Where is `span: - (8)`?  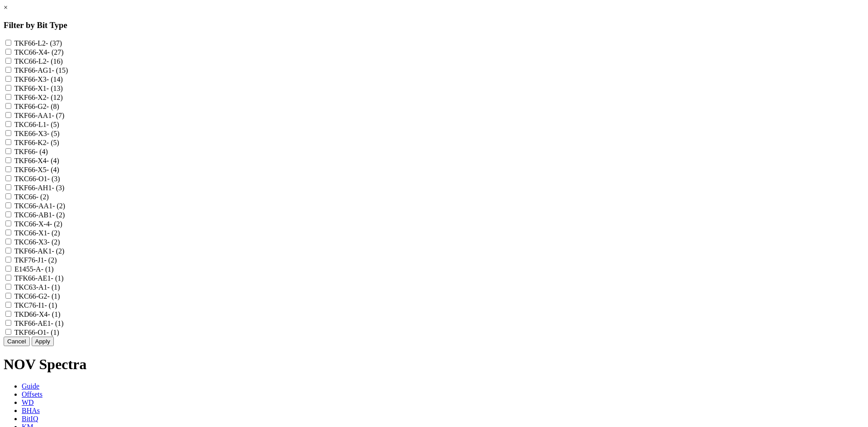
span: - (8) is located at coordinates (53, 106).